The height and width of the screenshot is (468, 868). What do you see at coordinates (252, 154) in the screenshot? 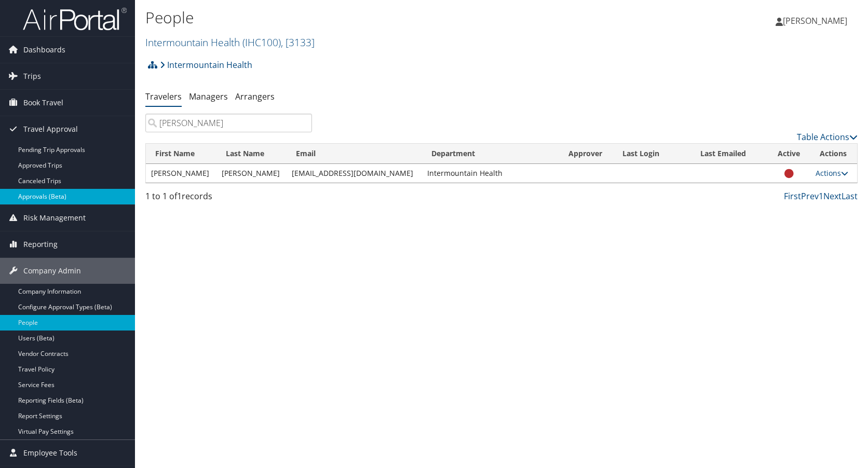
I see `th: Last Name: activate to sort column descending` at bounding box center [252, 154].